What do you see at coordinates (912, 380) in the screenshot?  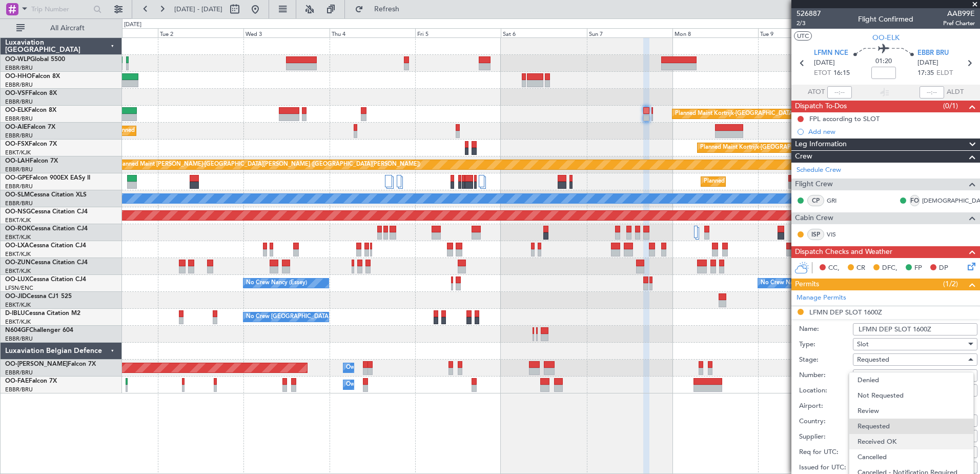 I see `span: Denied` at bounding box center [912, 380].